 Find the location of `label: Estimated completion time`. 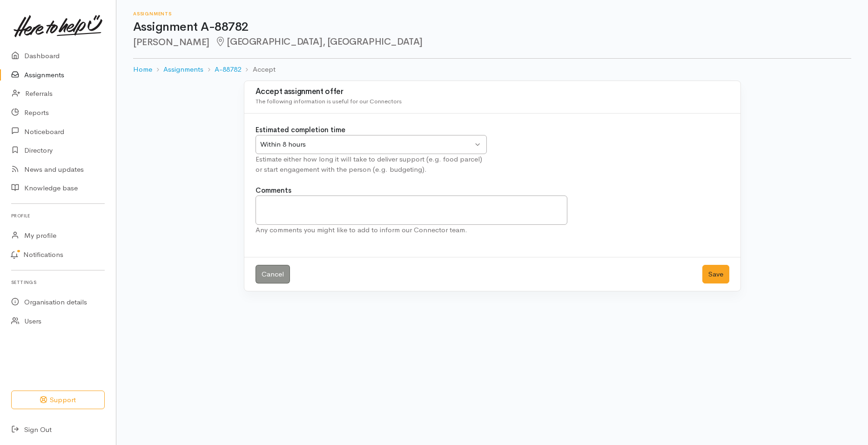

label: Estimated completion time is located at coordinates (301, 130).